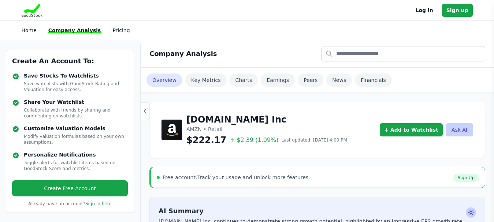 Image resolution: width=494 pixels, height=222 pixels. What do you see at coordinates (244, 80) in the screenshot?
I see `a: Charts` at bounding box center [244, 80].